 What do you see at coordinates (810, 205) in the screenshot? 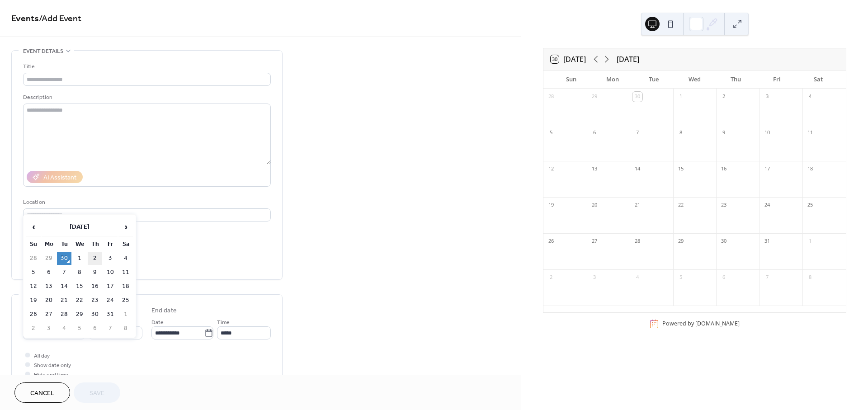
I see `div: 25` at bounding box center [810, 205].